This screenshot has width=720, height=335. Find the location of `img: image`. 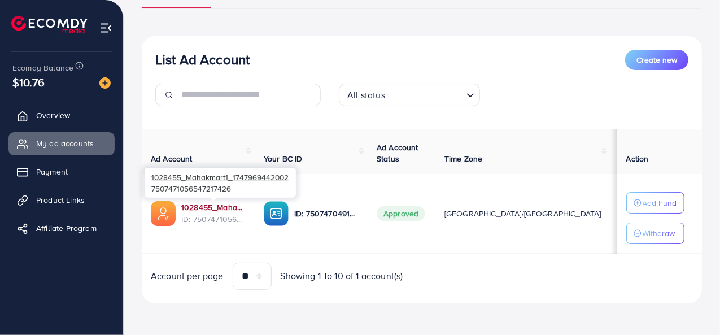

img: image is located at coordinates (105, 83).